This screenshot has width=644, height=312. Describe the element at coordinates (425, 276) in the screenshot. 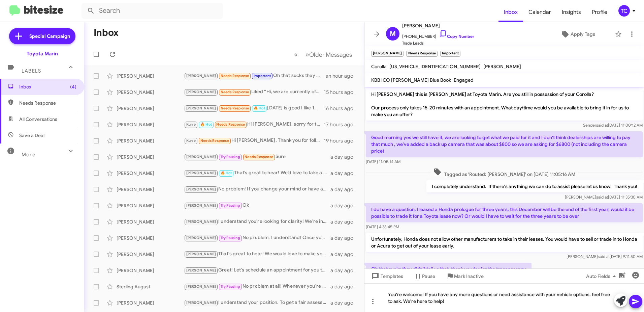

I see `button: Pause` at that location.